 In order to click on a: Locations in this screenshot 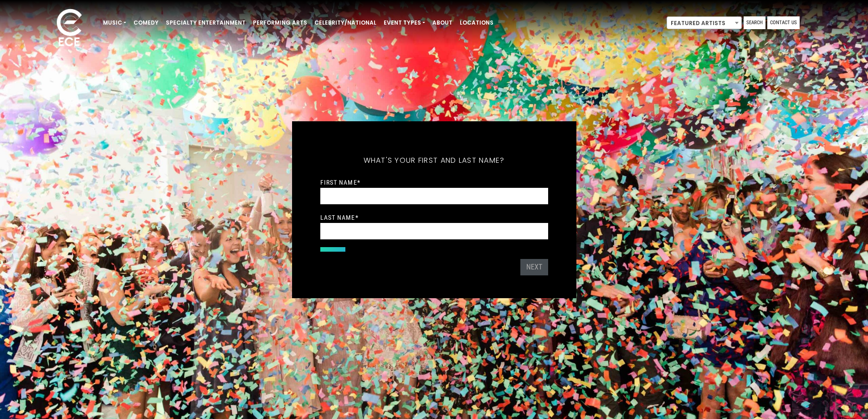, I will do `click(477, 22)`.